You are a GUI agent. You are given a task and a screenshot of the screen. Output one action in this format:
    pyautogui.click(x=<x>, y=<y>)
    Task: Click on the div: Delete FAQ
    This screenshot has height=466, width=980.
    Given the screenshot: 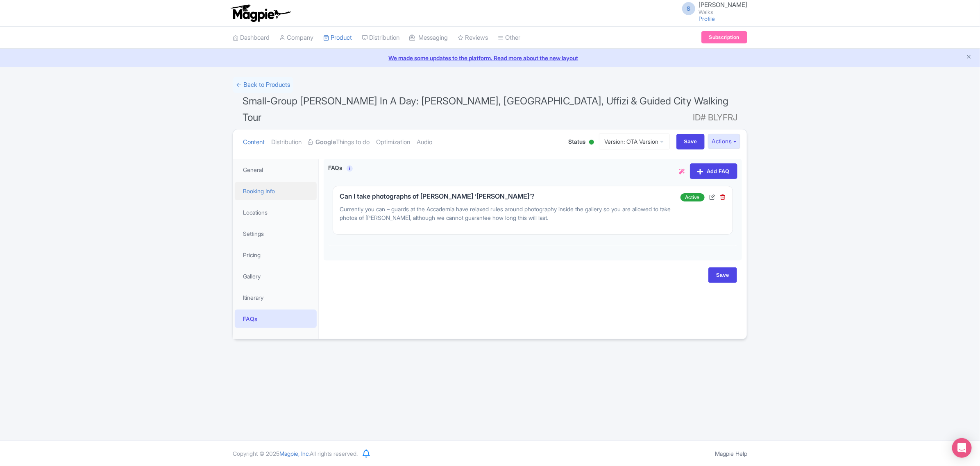 What is the action you would take?
    pyautogui.click(x=723, y=196)
    